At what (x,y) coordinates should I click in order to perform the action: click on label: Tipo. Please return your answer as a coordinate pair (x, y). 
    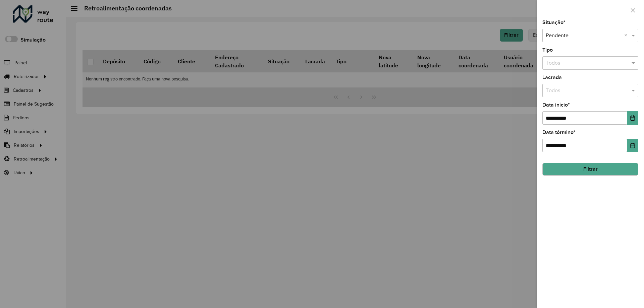
    Looking at the image, I should click on (547, 50).